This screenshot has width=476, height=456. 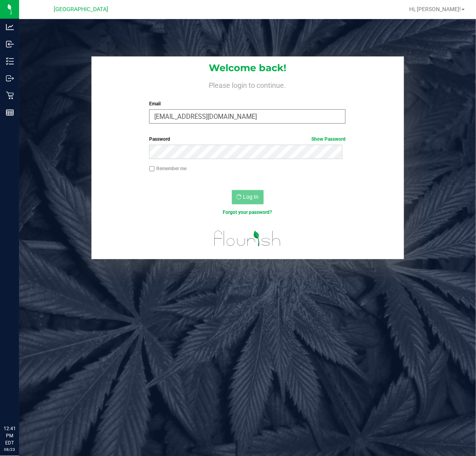 I want to click on h1: Welcome back!, so click(x=247, y=68).